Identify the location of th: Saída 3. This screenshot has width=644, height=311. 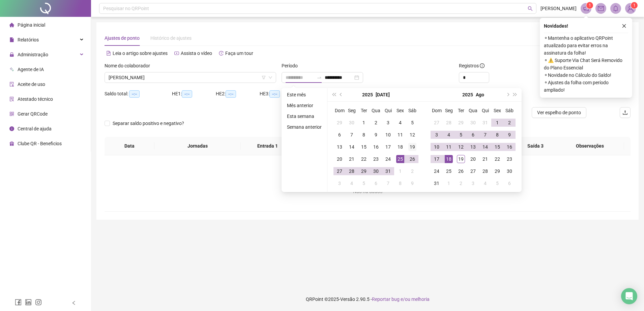
(536, 146).